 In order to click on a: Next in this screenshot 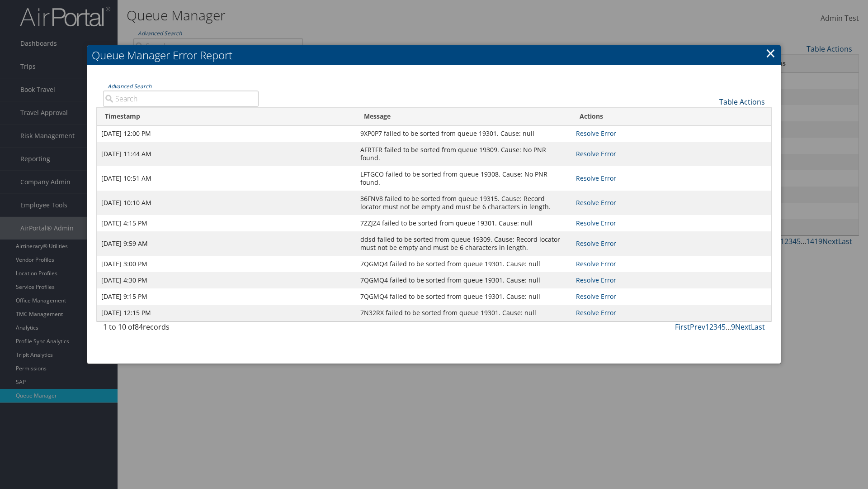, I will do `click(743, 327)`.